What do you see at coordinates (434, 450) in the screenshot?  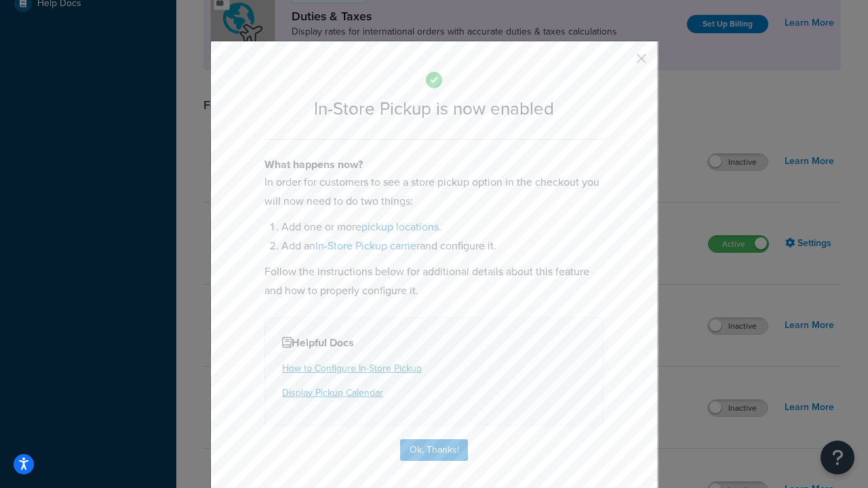 I see `button: Ok, Thanks!` at bounding box center [434, 450].